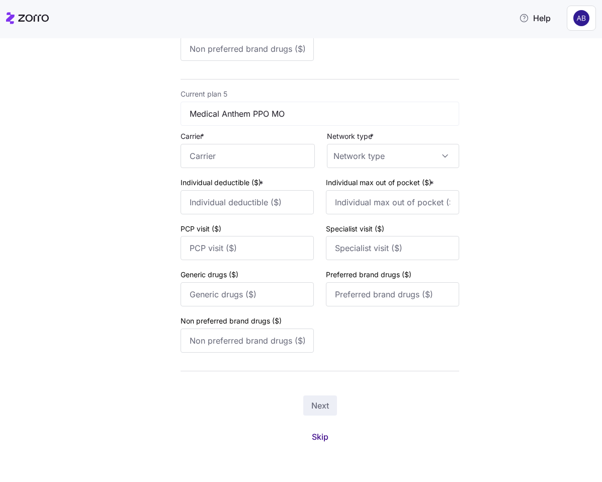 Image resolution: width=602 pixels, height=482 pixels. Describe the element at coordinates (320, 405) in the screenshot. I see `span: Next` at that location.